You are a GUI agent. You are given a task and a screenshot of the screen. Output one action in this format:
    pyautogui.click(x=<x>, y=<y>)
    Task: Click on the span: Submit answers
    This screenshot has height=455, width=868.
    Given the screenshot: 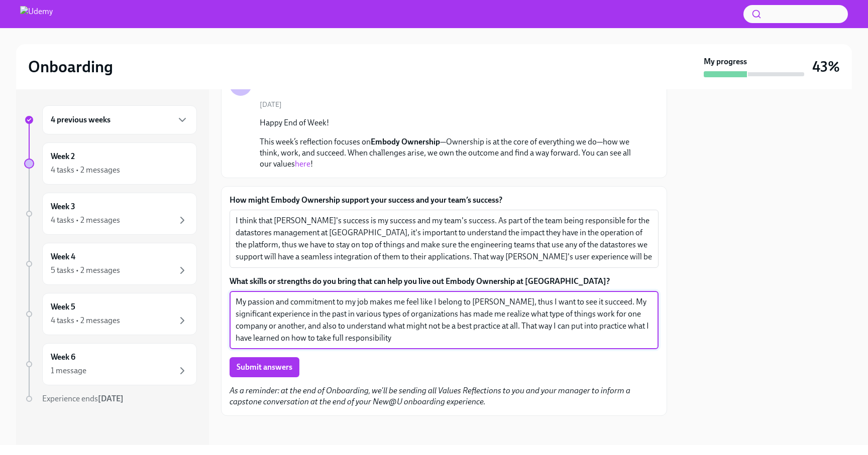 What is the action you would take?
    pyautogui.click(x=264, y=367)
    